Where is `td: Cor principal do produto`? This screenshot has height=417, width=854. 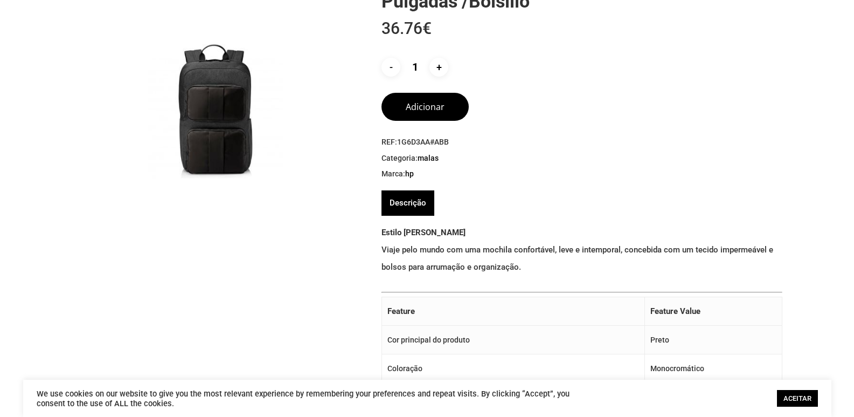 td: Cor principal do produto is located at coordinates (514, 340).